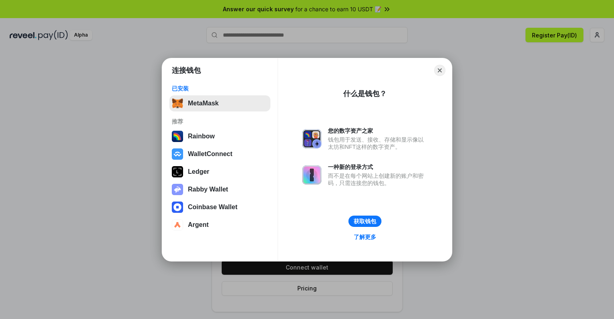  What do you see at coordinates (178, 103) in the screenshot?
I see `img: svg+xml,%3Csvg%20fill%3D%22none%22%20height%3D%2233%22%20viewBox%3D%220%200%2035%2033%22%20width%...` at bounding box center [178, 103].